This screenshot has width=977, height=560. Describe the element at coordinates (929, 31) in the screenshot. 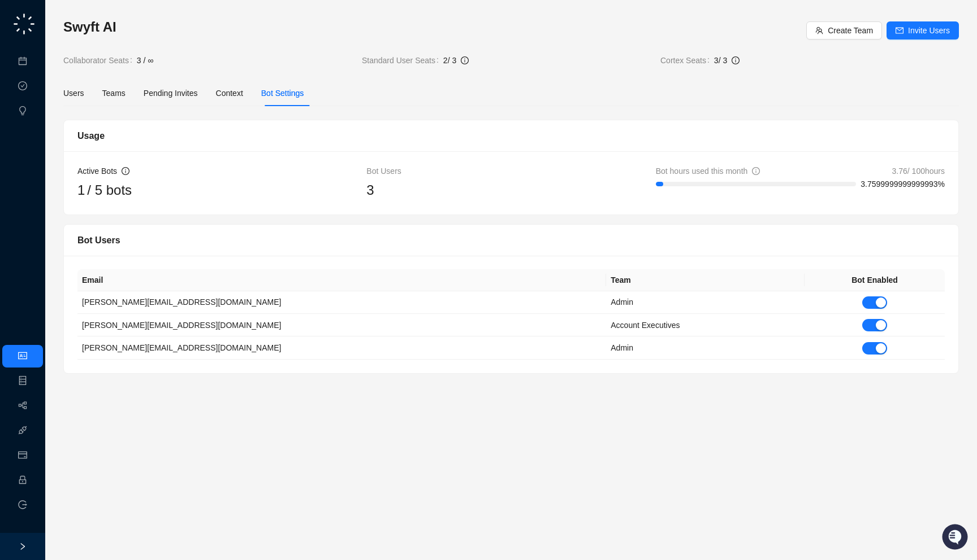

I see `span: Invite Users` at that location.